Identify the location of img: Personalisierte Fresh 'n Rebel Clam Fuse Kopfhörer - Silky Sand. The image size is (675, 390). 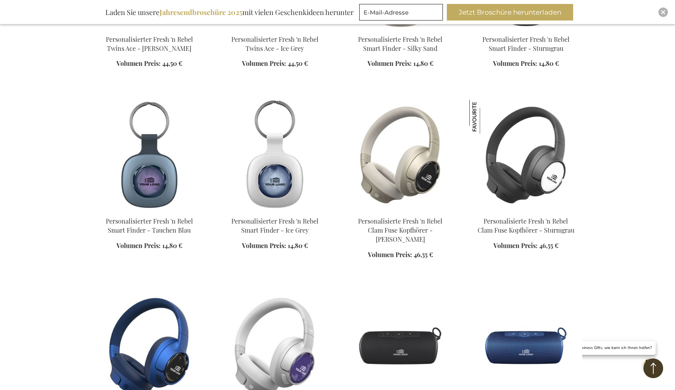
(400, 155).